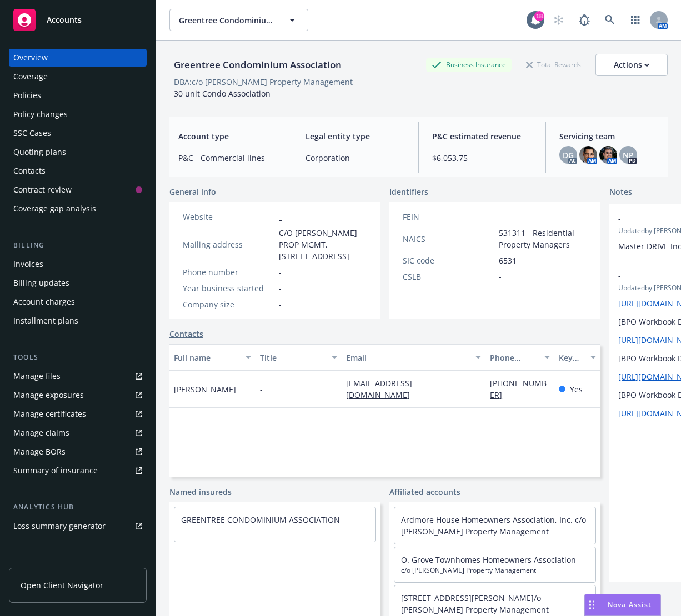 The width and height of the screenshot is (681, 616). Describe the element at coordinates (46, 321) in the screenshot. I see `div: Installment plans` at that location.